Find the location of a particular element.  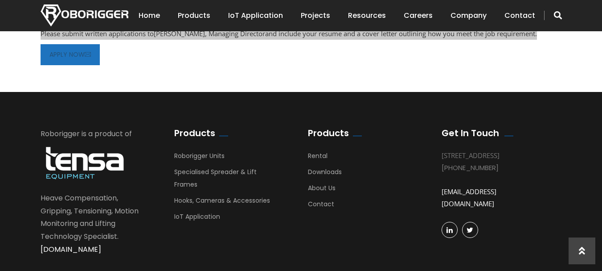

a: About Us is located at coordinates (322, 190).